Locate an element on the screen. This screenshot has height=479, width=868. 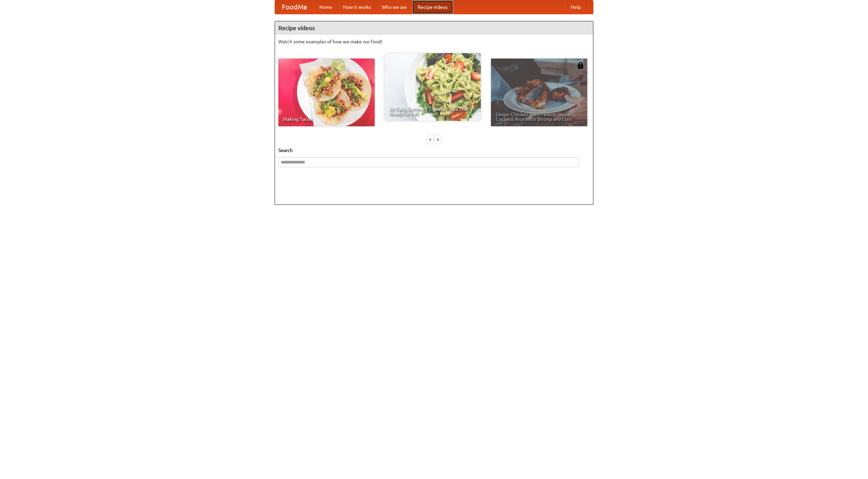
span: An Easy, Summery Tomato Pasta That's Ready for Fall is located at coordinates (433, 112).